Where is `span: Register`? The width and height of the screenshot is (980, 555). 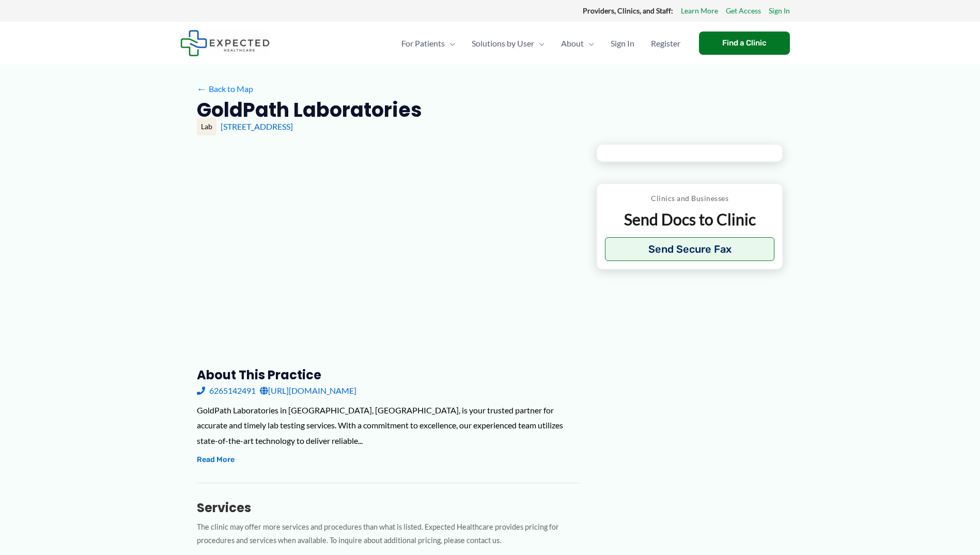
span: Register is located at coordinates (665, 44).